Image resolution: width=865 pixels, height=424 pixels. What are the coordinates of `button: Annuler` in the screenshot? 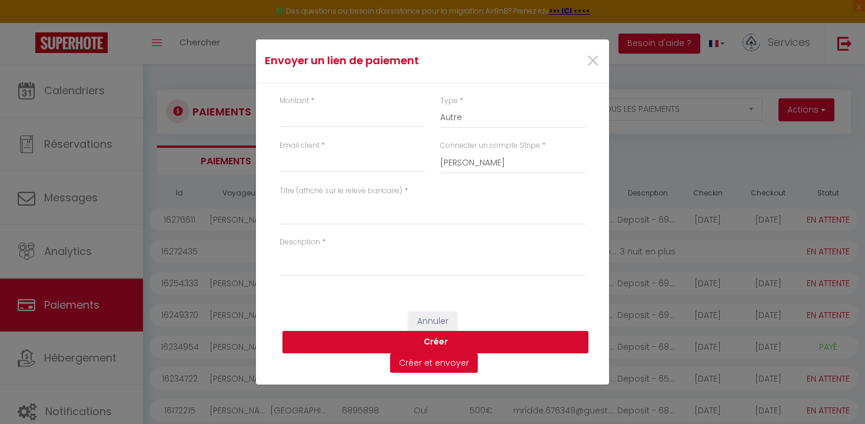 It's located at (432, 321).